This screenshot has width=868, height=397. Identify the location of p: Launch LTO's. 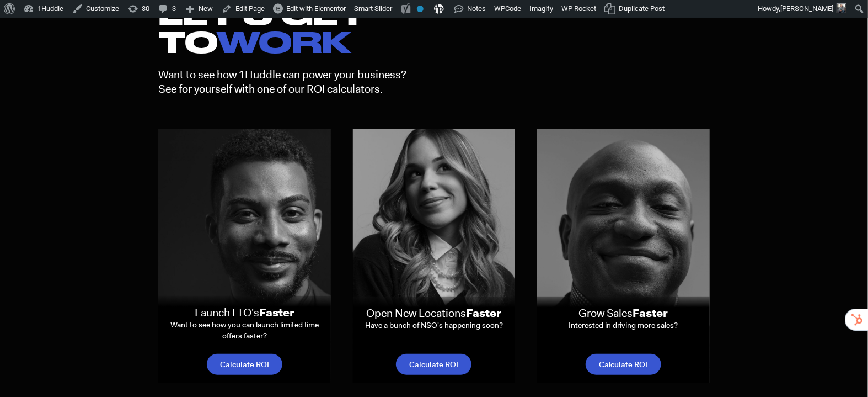
(244, 323).